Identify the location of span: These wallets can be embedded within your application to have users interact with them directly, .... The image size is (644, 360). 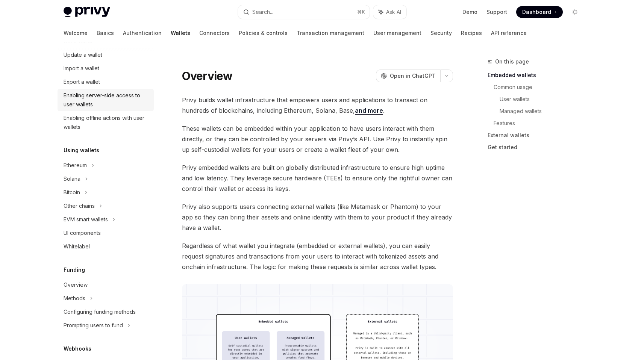
(317, 139).